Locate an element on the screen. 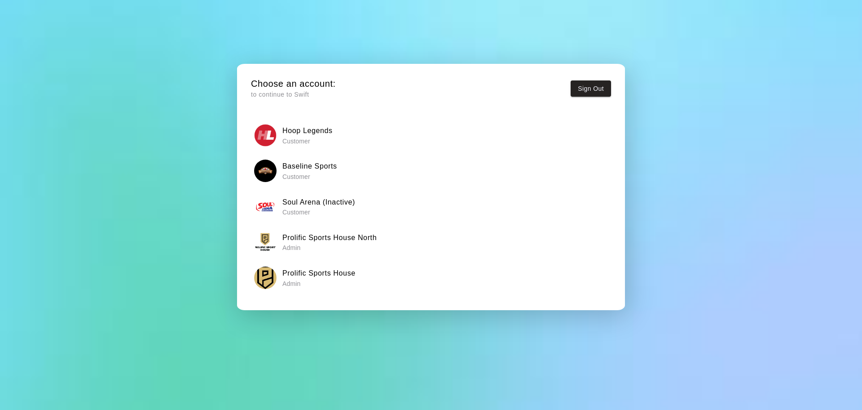 Image resolution: width=862 pixels, height=410 pixels. button: Sign Out is located at coordinates (591, 88).